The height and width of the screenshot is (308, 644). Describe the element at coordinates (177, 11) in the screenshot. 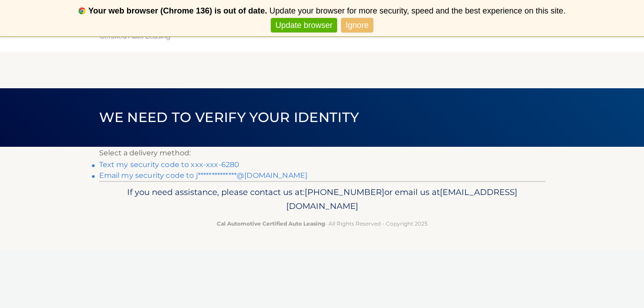

I see `b: Your web browser (Chrome 136) is out of date.` at that location.